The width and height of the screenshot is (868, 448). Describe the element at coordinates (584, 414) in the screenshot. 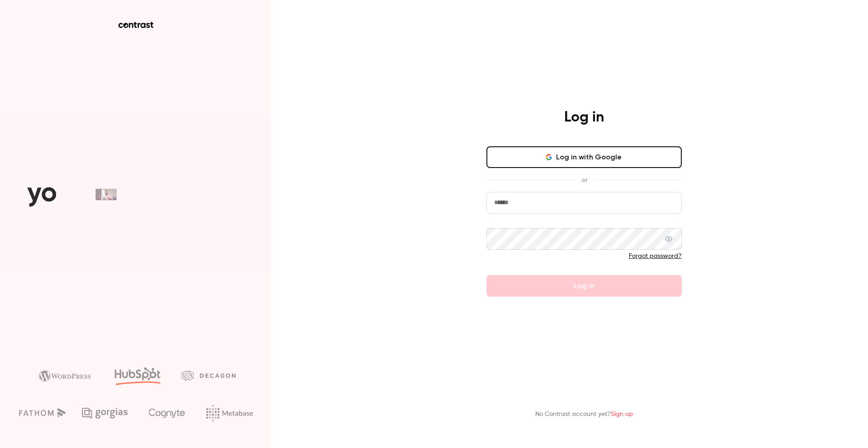

I see `p: No Contrast account yet?` at that location.